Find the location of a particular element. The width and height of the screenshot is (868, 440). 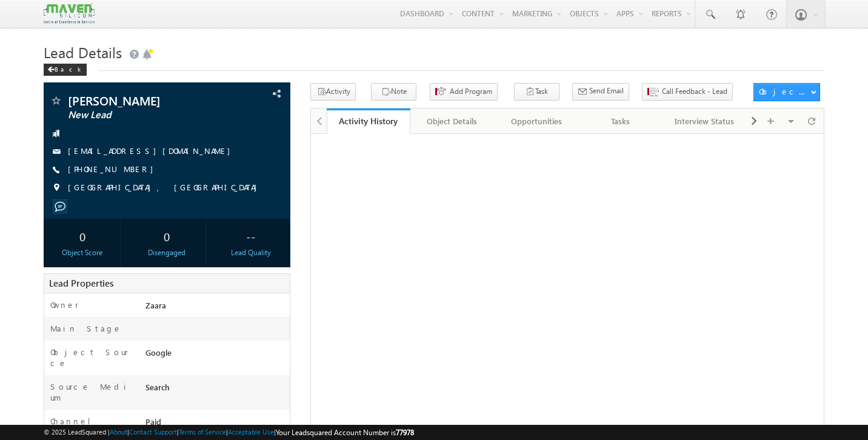

a: Object Details is located at coordinates (452, 121).